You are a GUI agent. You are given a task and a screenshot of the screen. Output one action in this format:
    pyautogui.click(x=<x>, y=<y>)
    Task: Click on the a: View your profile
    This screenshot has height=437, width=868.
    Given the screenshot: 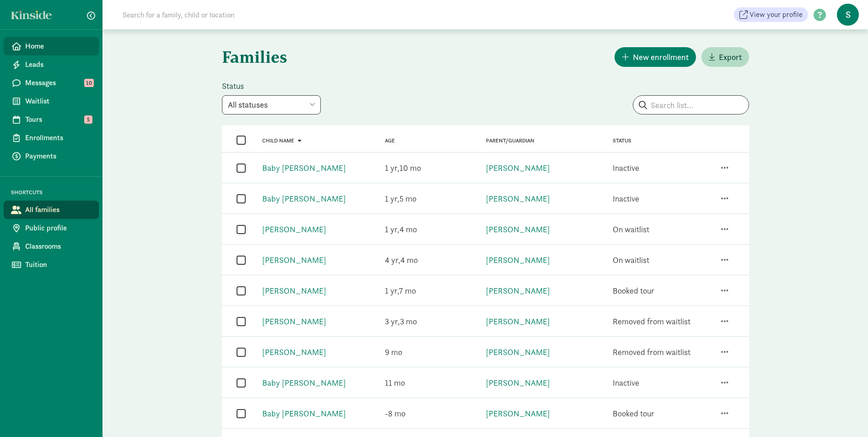 What is the action you would take?
    pyautogui.click(x=771, y=15)
    